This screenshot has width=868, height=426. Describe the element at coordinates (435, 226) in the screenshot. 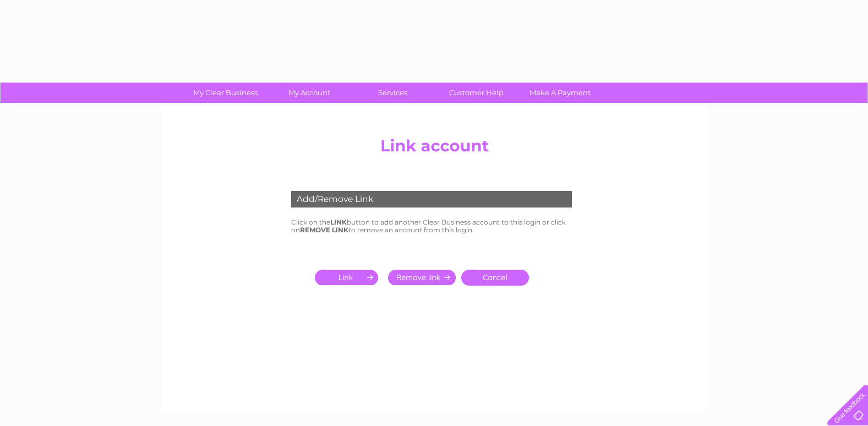

I see `td: Click on the button to add another Clear Business account to this login or click on to remove an ...` at that location.